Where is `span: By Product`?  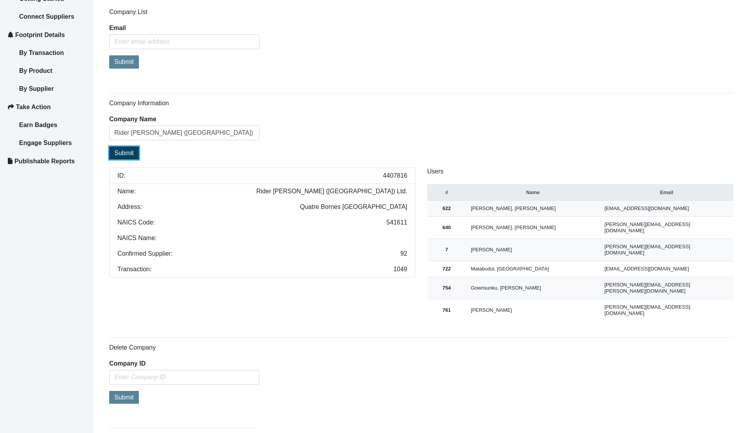
span: By Product is located at coordinates (35, 71).